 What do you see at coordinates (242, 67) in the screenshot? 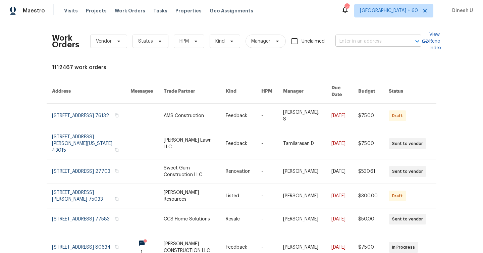
I see `div: 1112467 work orders` at bounding box center [242, 67].